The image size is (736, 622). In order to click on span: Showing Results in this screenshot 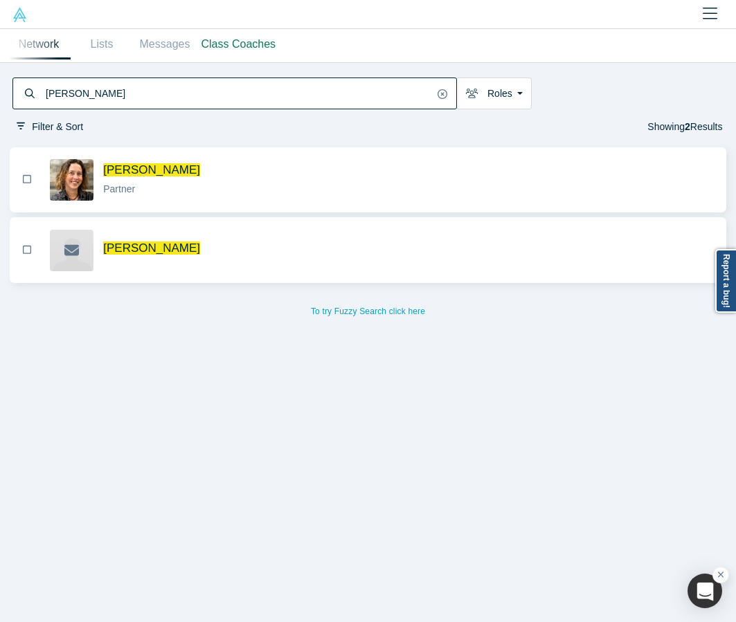, I will do `click(685, 127)`.